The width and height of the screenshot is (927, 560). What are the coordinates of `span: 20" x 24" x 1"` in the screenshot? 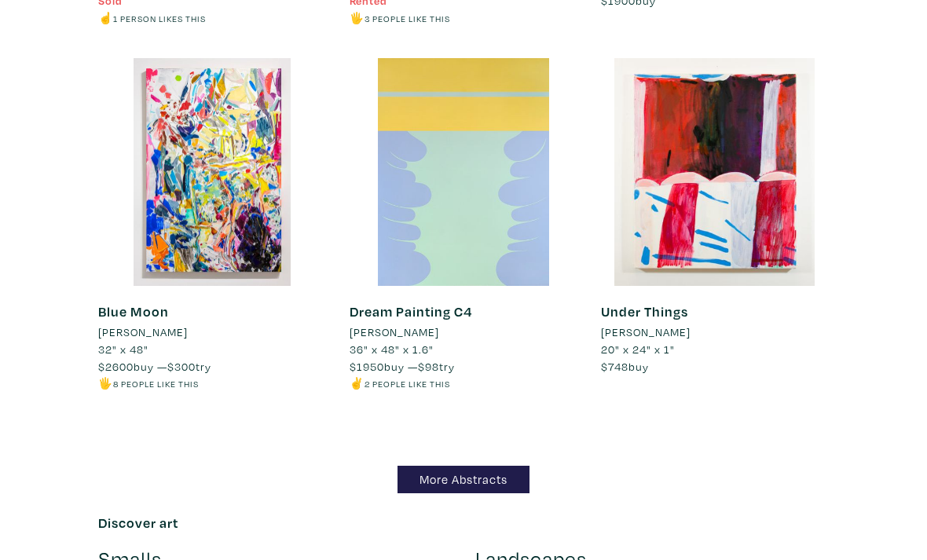 It's located at (637, 348).